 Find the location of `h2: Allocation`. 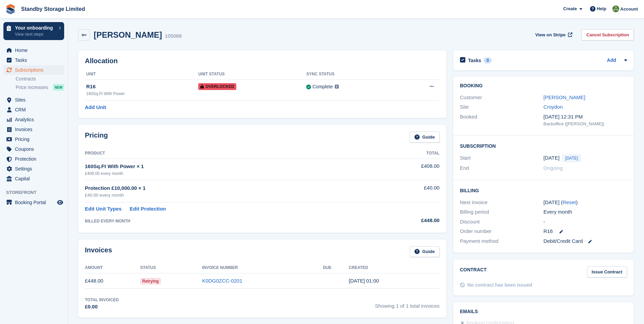

h2: Allocation is located at coordinates (262, 61).